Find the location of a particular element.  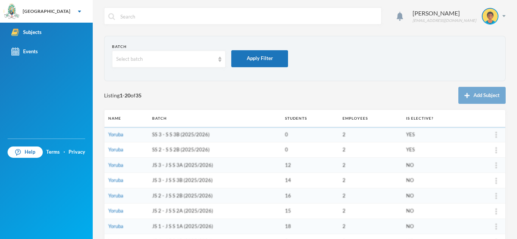

th: Students is located at coordinates (309, 118).